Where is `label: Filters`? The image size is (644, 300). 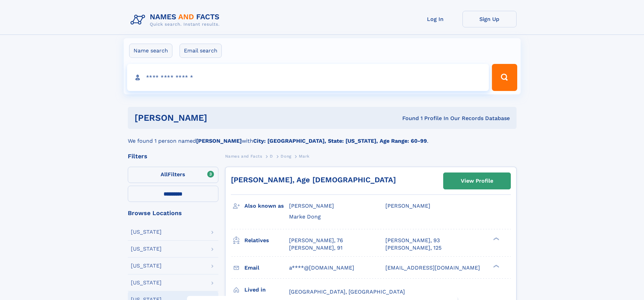
label: Filters is located at coordinates (173, 175).